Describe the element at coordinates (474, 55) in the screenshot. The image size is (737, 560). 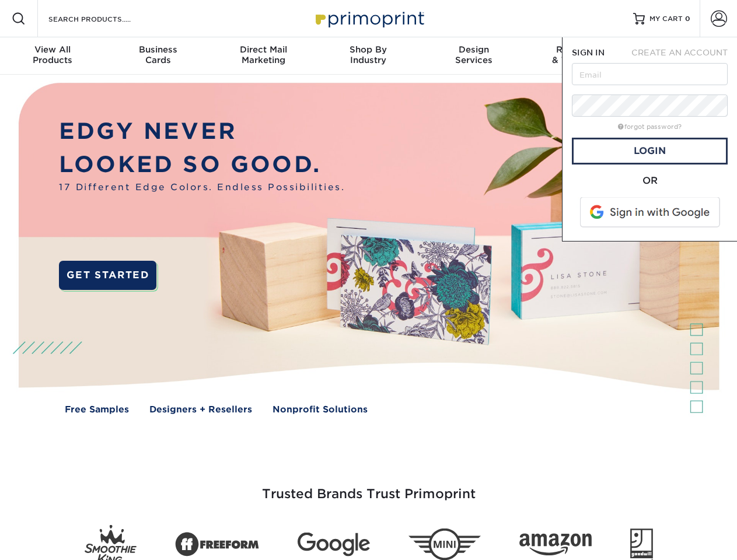
I see `div: Services` at that location.